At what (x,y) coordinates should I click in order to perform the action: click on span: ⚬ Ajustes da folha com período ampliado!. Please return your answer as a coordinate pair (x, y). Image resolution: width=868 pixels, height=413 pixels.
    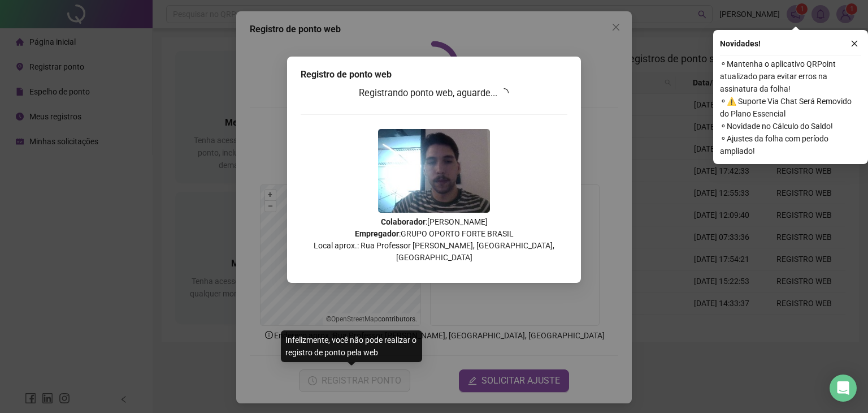
    Looking at the image, I should click on (791, 145).